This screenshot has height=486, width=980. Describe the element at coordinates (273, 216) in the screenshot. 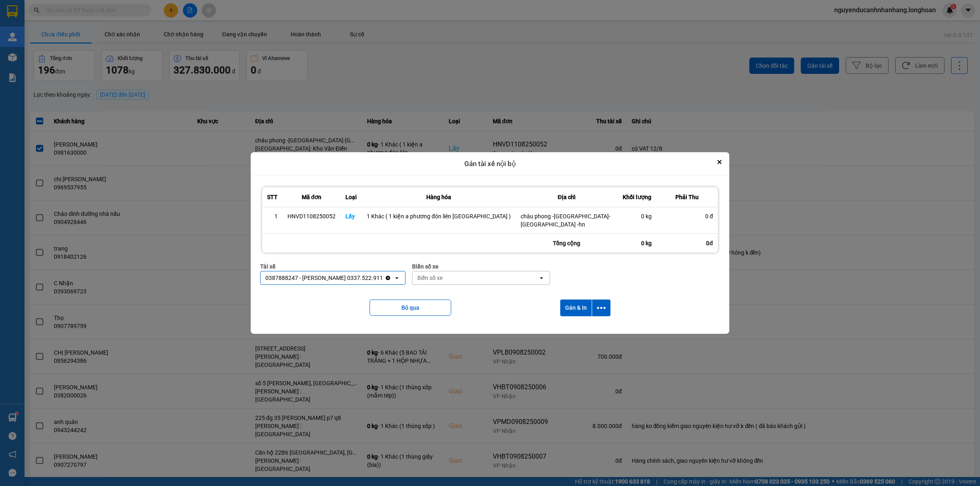

I see `div: 1` at that location.